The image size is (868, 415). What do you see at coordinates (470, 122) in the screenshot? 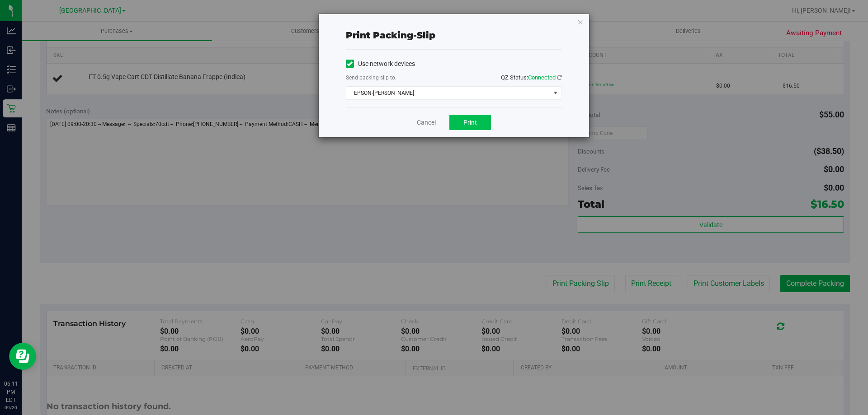
I see `span: Print` at bounding box center [470, 122].